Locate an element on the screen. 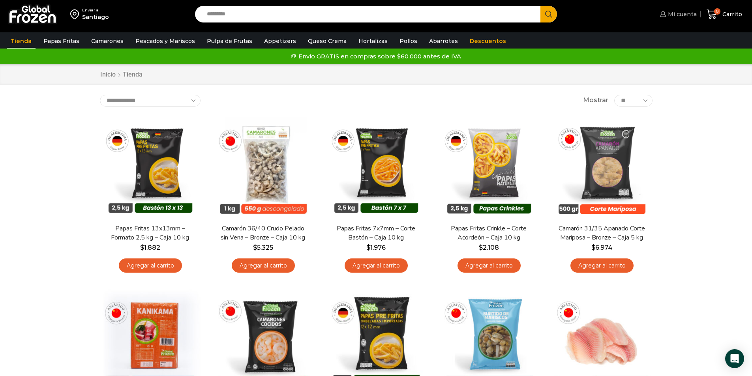  div: Enviar a is located at coordinates (96, 10).